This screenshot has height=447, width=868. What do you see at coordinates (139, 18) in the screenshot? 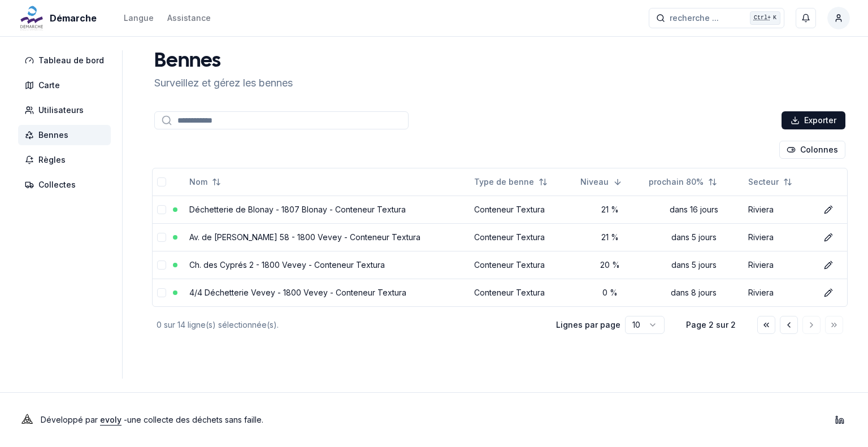
I see `div: Langue` at bounding box center [139, 18].